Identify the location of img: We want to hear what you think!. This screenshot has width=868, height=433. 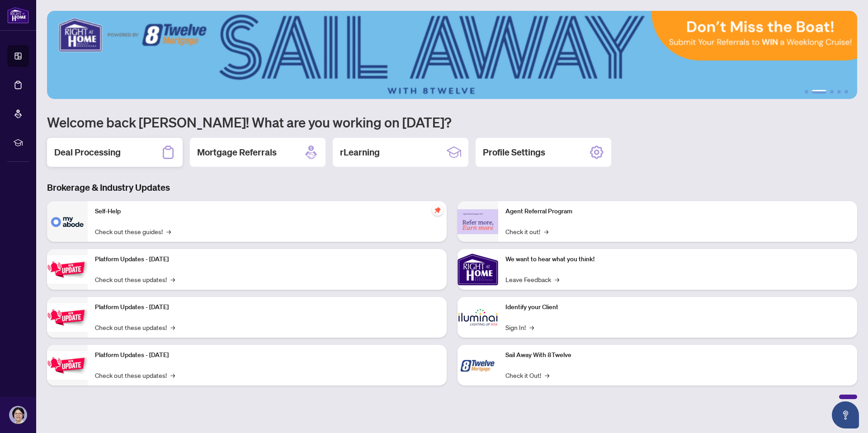
(478, 269).